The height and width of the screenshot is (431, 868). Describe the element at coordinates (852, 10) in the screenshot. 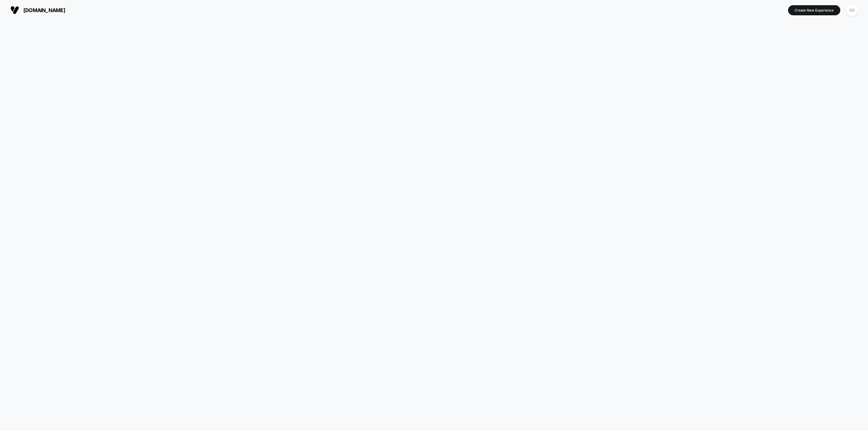

I see `div: BD` at that location.